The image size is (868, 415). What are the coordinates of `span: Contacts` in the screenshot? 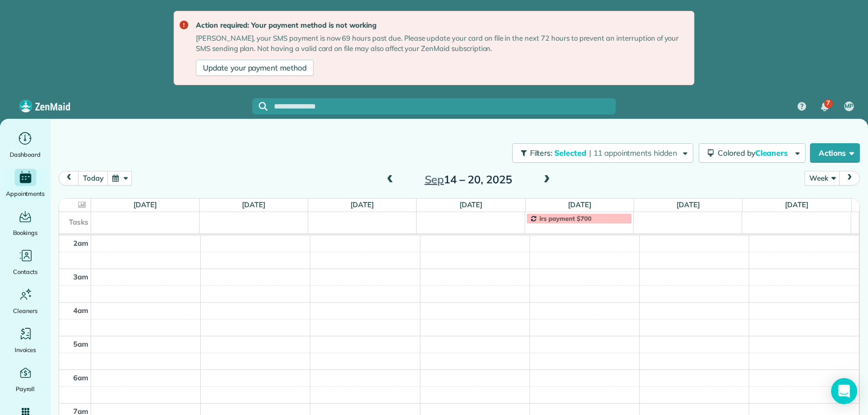 It's located at (25, 272).